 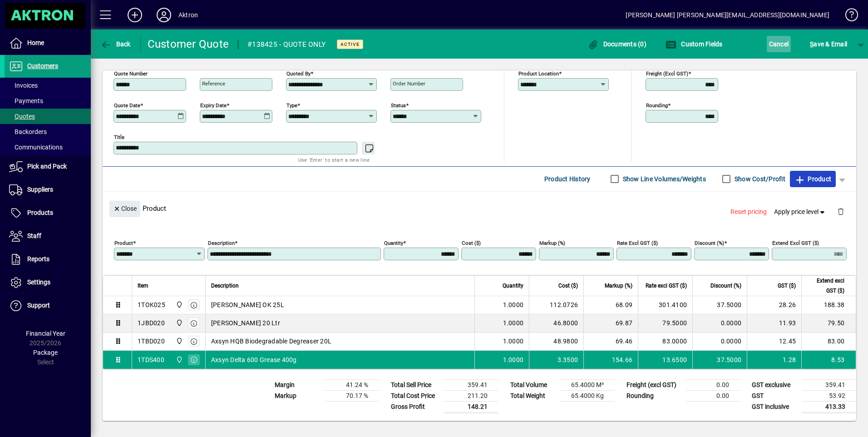 I want to click on div: Product, so click(x=480, y=208).